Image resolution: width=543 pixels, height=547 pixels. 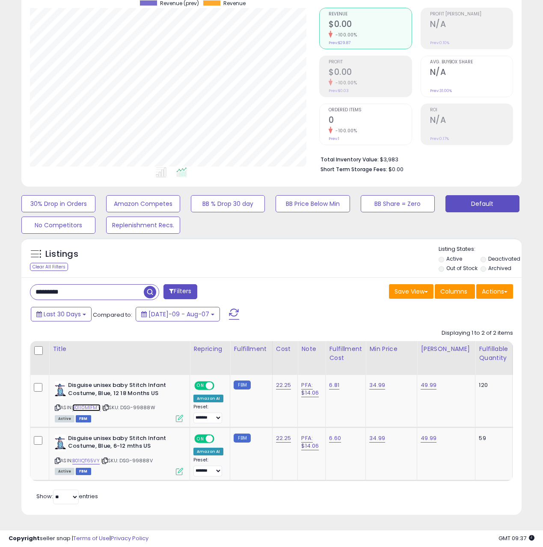 What do you see at coordinates (251, 349) in the screenshot?
I see `div: Fulfillment` at bounding box center [251, 349].